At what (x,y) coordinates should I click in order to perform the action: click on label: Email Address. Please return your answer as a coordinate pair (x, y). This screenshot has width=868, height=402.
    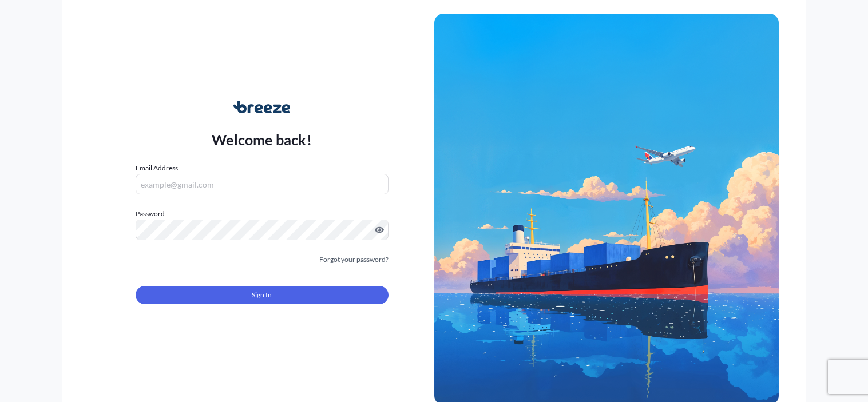
    Looking at the image, I should click on (156, 168).